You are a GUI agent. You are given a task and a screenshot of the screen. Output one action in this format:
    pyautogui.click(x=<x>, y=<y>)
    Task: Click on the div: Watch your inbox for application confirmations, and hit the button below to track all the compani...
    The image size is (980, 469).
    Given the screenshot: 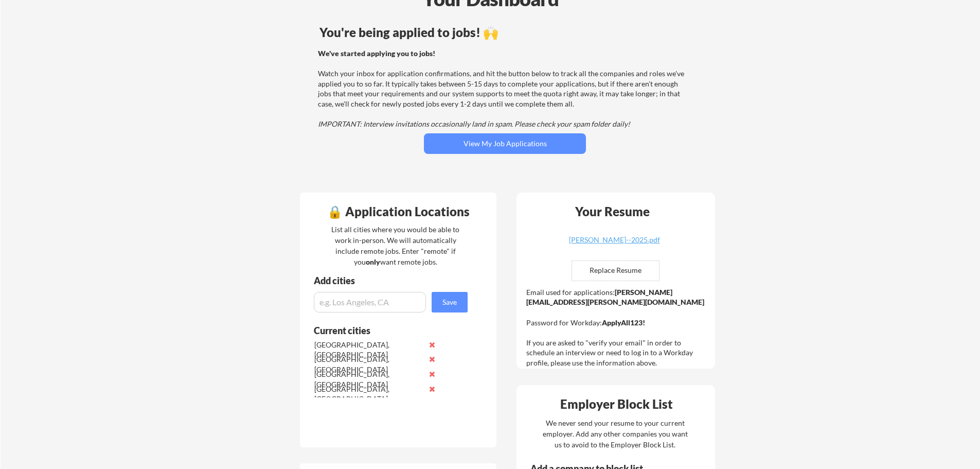 What is the action you would take?
    pyautogui.click(x=503, y=88)
    